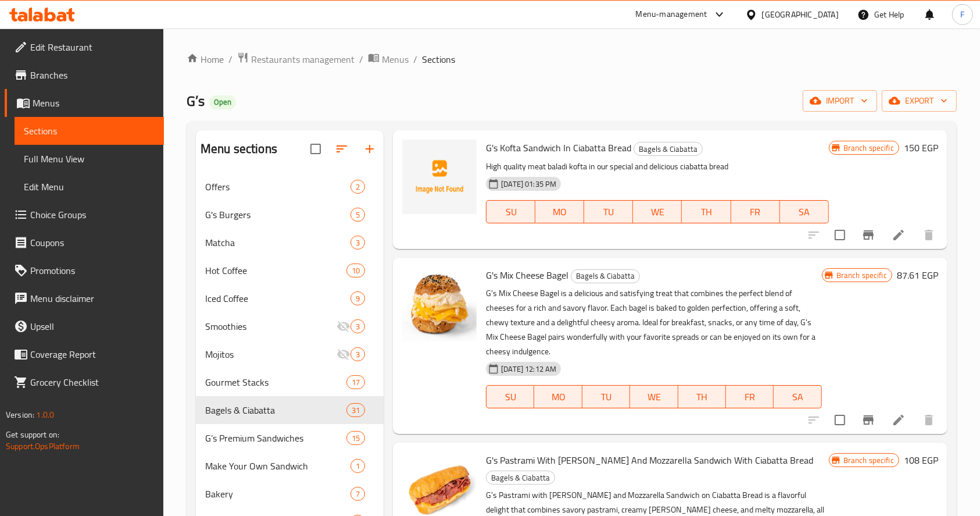  Describe the element at coordinates (278, 298) in the screenshot. I see `div: Iced Coffee` at that location.